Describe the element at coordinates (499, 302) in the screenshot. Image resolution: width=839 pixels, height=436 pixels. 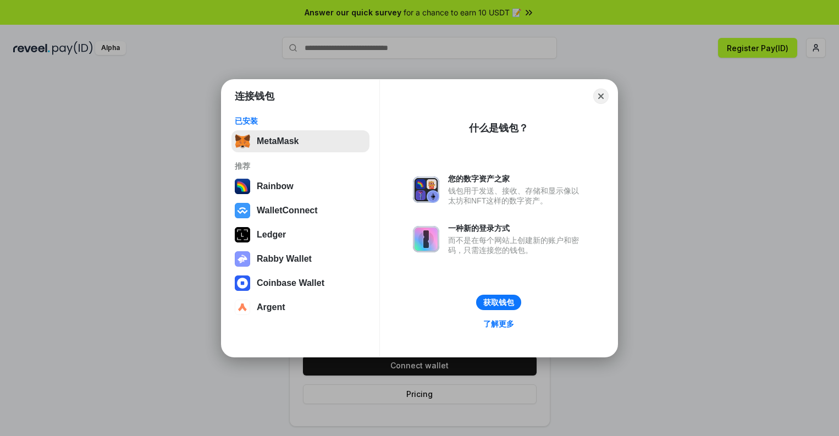
I see `div: 获取钱包` at that location.